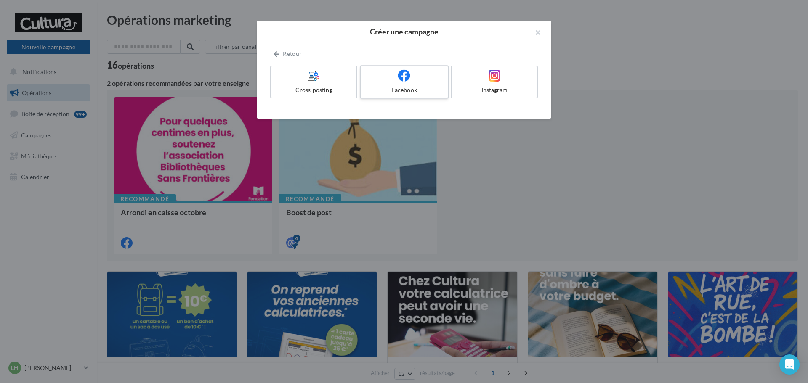 The width and height of the screenshot is (808, 383). Describe the element at coordinates (494, 90) in the screenshot. I see `div: Instagram` at that location.